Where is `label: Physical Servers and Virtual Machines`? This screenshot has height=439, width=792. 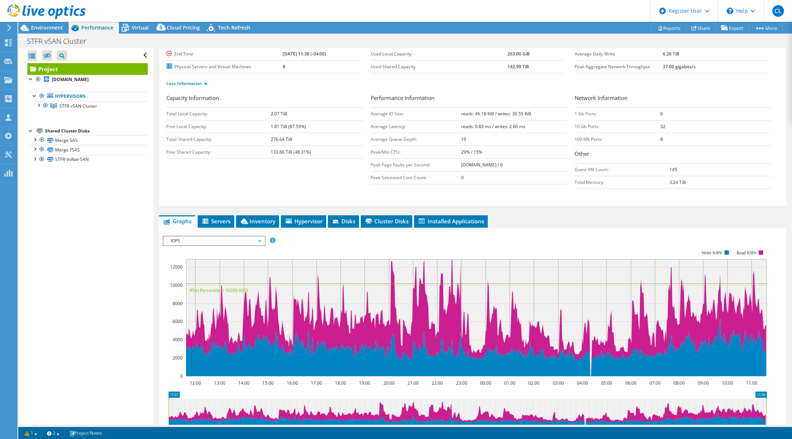
label: Physical Servers and Virtual Machines is located at coordinates (224, 67).